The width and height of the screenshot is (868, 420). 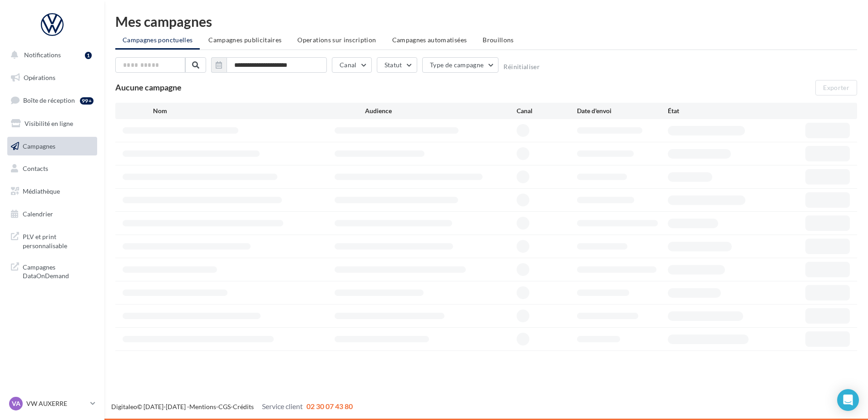 What do you see at coordinates (441, 111) in the screenshot?
I see `div: Audience` at bounding box center [441, 111].